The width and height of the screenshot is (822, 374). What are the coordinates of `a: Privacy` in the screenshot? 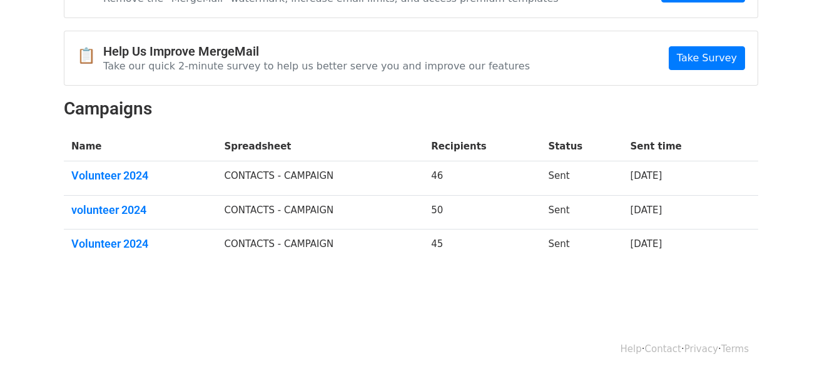 It's located at (702, 349).